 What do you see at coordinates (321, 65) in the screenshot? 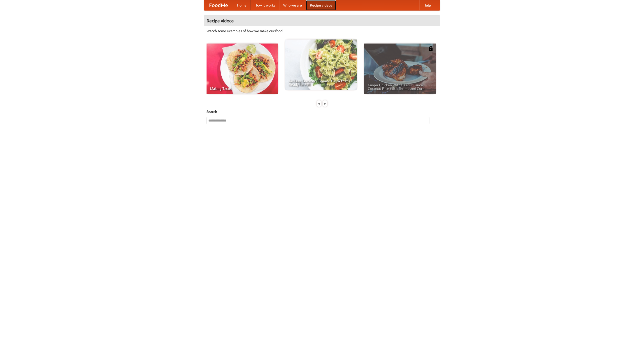
I see `a: An Easy, Summery Tomato Pasta That's Ready for Fall` at bounding box center [321, 65].